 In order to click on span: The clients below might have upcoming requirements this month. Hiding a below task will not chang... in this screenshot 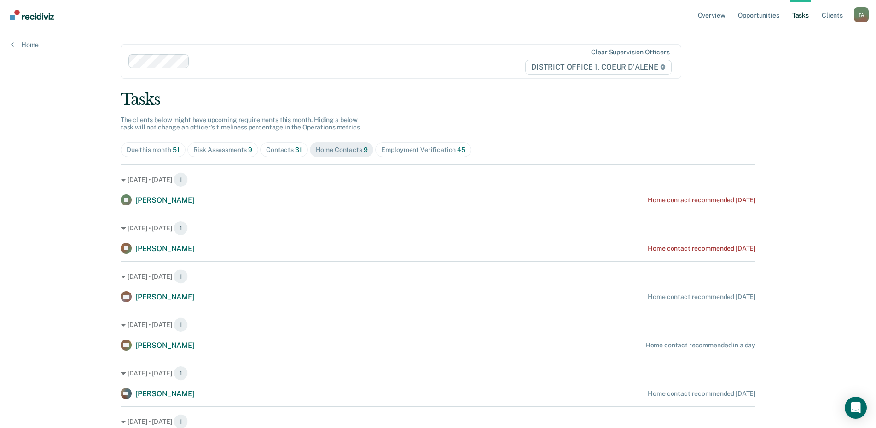, I will do `click(241, 123)`.